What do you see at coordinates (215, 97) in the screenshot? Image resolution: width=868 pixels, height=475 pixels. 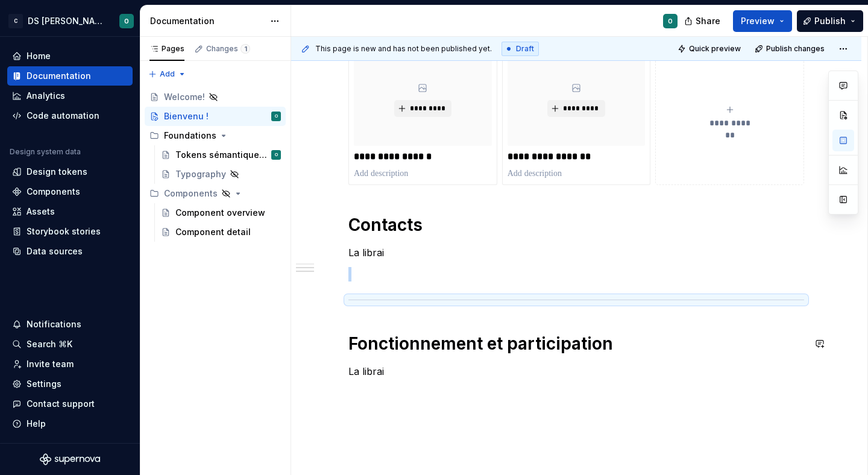 I see `a: Welcome!` at bounding box center [215, 97].